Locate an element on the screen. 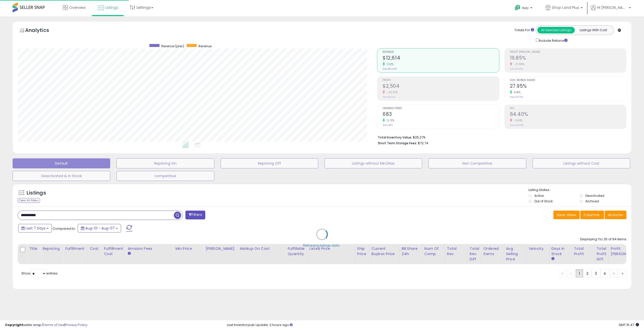 The height and width of the screenshot is (330, 644). button: Deactivated & In Stock is located at coordinates (61, 176).